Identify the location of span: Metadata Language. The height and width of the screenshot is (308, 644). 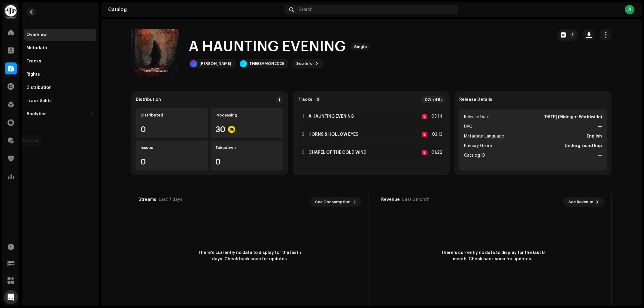
(484, 137).